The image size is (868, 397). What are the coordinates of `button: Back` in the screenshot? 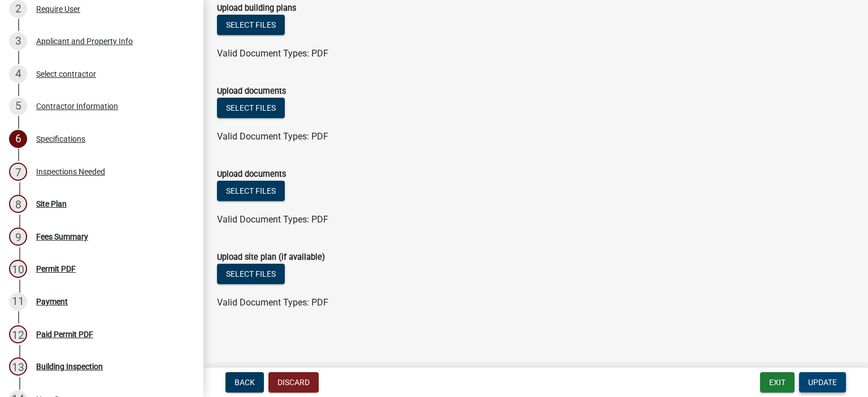 It's located at (245, 382).